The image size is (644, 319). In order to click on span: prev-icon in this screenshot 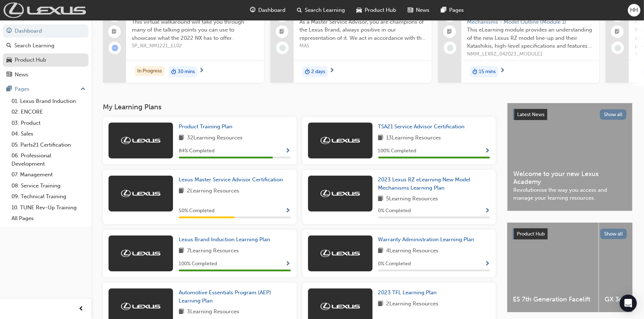, I will do `click(81, 309)`.